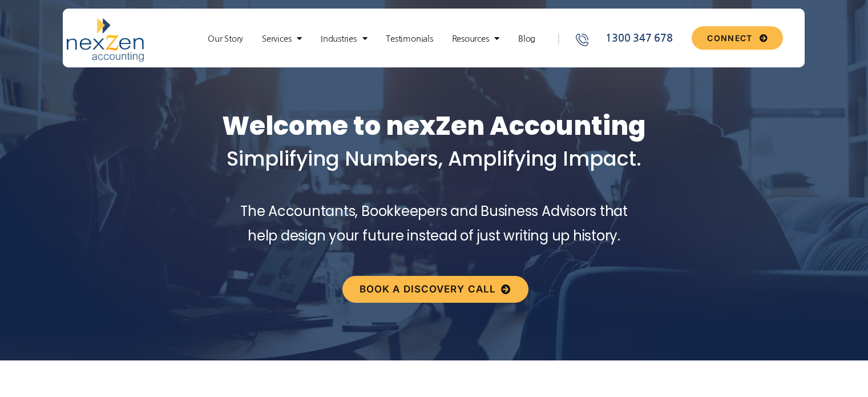 This screenshot has height=397, width=868. I want to click on a: CONNECT, so click(737, 38).